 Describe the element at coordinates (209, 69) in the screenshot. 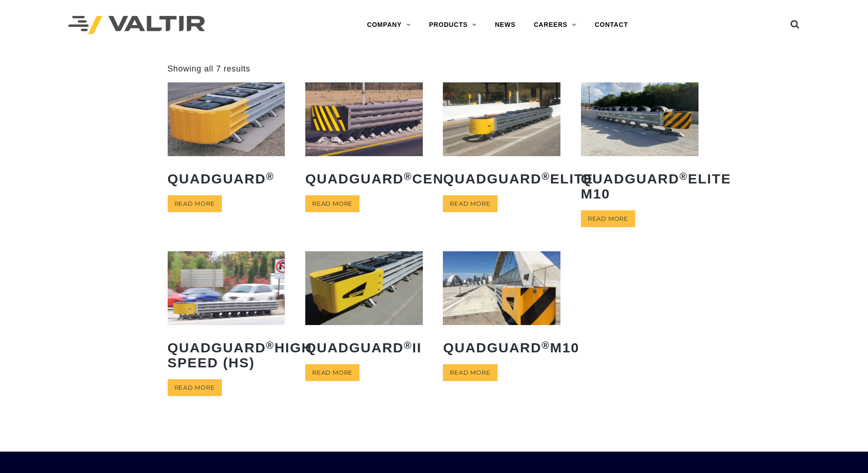

I see `p: Showing all 7 results` at that location.